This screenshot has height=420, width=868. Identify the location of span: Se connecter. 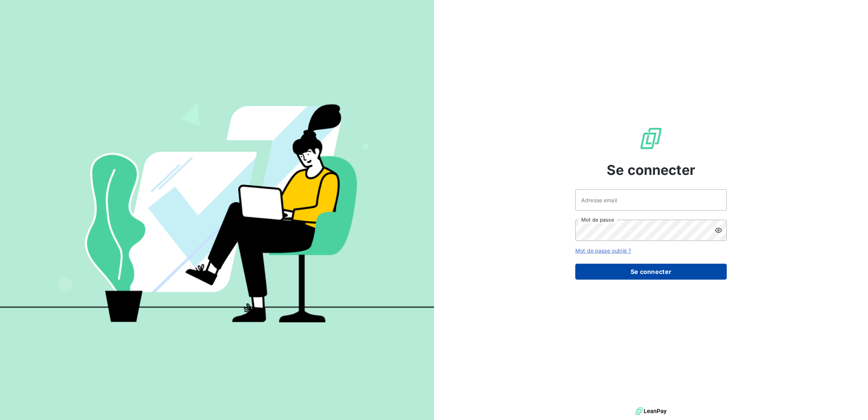
(651, 170).